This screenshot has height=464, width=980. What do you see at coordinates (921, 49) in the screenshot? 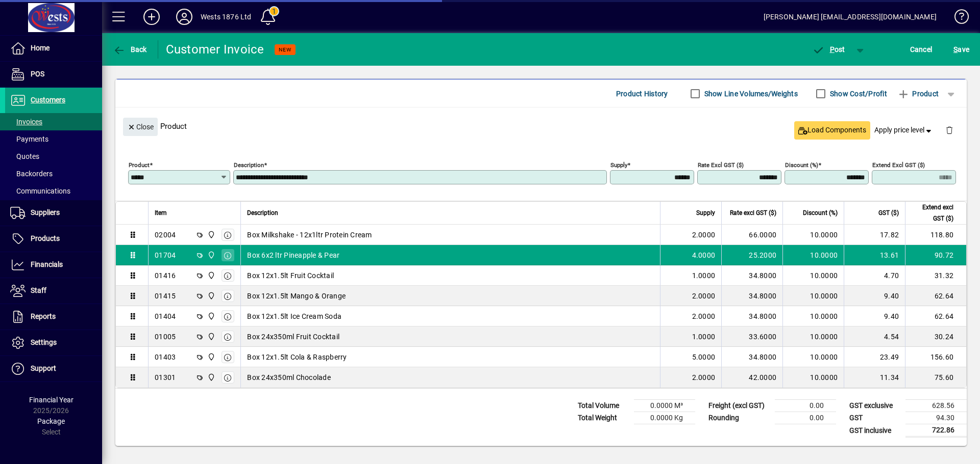
I see `span: Cancel` at bounding box center [921, 49].